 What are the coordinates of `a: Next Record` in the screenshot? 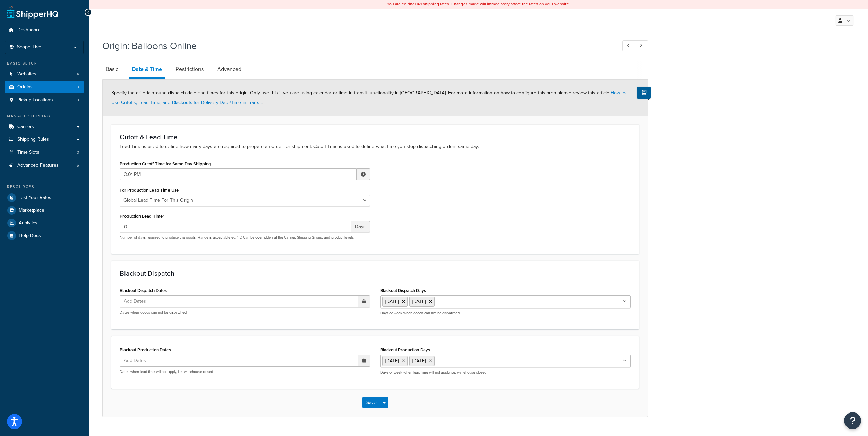 It's located at (642, 46).